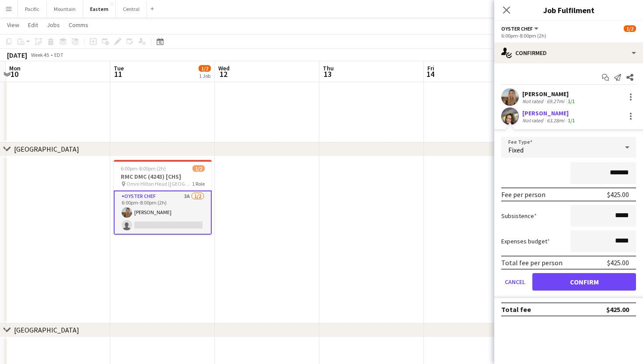  I want to click on span: Thu, so click(328, 68).